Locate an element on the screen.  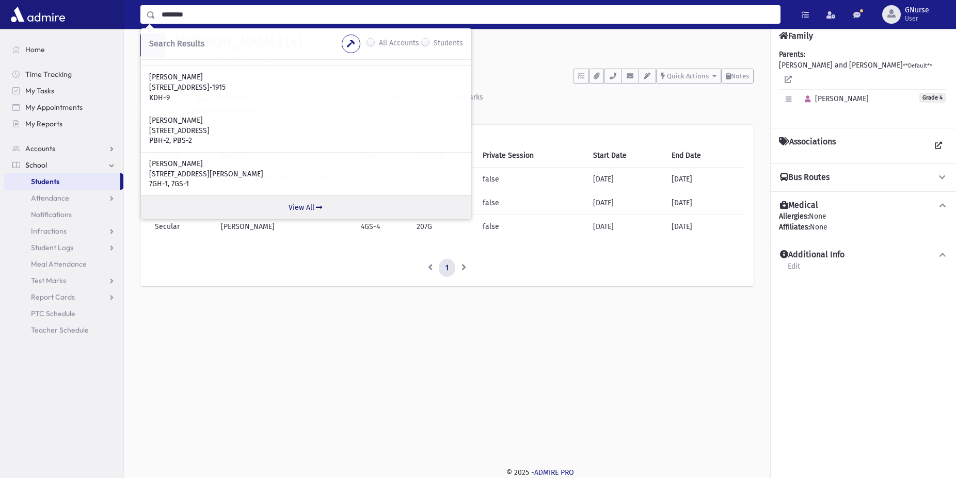
button: Quick Actions is located at coordinates (688, 76).